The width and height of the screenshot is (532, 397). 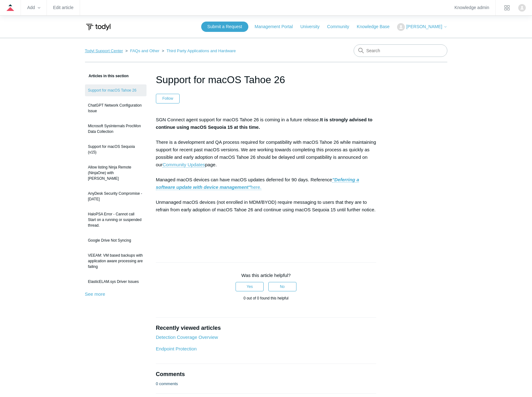 I want to click on a: Google Drive Not Syncing, so click(x=115, y=240).